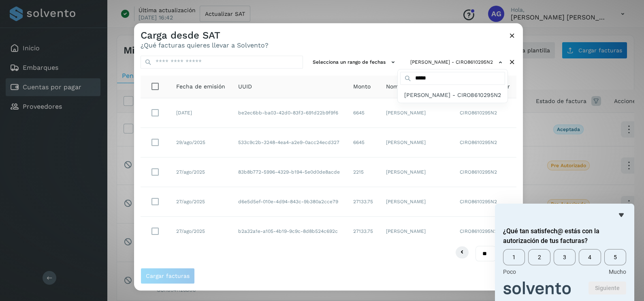  What do you see at coordinates (622, 215) in the screenshot?
I see `button: Ocultar encuesta` at bounding box center [622, 215].